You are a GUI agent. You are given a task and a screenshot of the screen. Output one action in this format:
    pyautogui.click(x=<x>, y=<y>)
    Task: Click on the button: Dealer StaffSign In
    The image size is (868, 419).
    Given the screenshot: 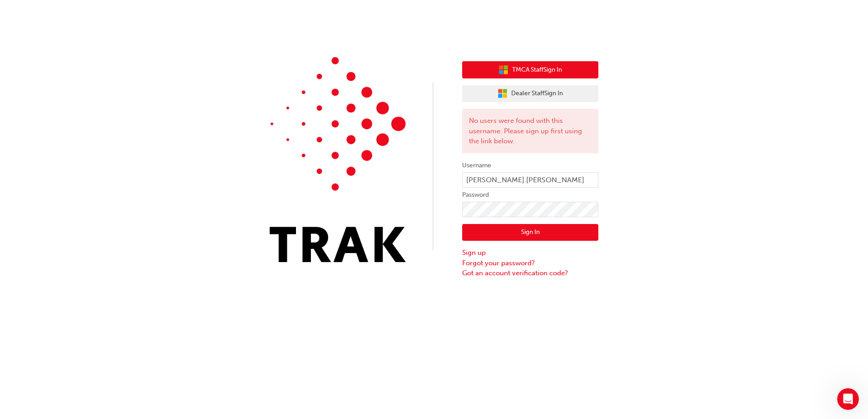 What is the action you would take?
    pyautogui.click(x=530, y=94)
    